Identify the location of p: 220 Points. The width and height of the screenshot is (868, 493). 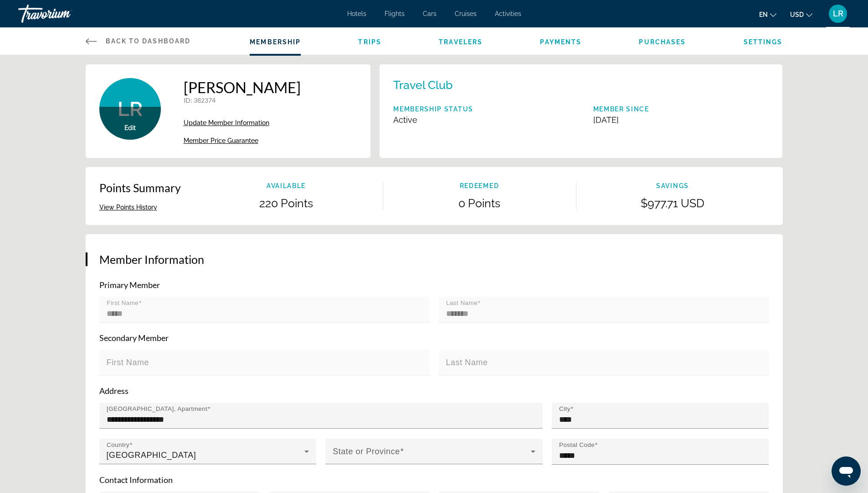
(287, 203).